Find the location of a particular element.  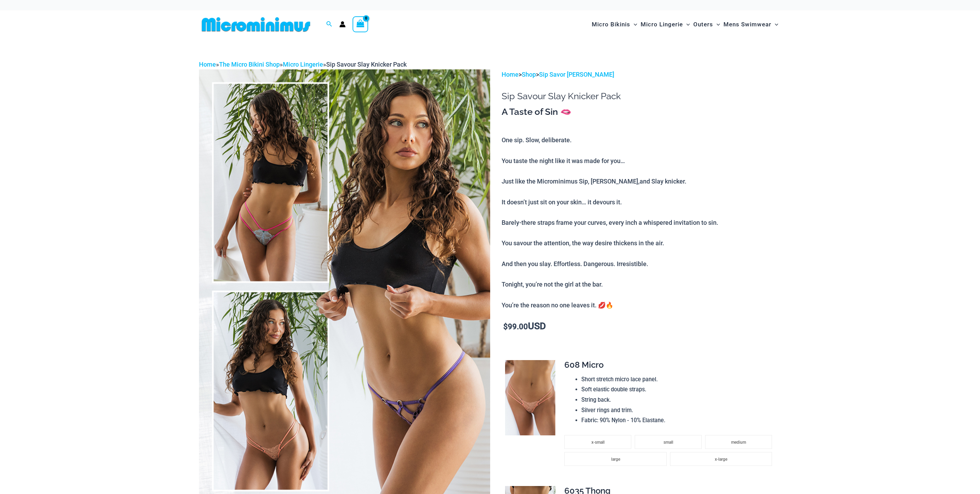

li: Short stretch micro lace panel. is located at coordinates (679, 379).